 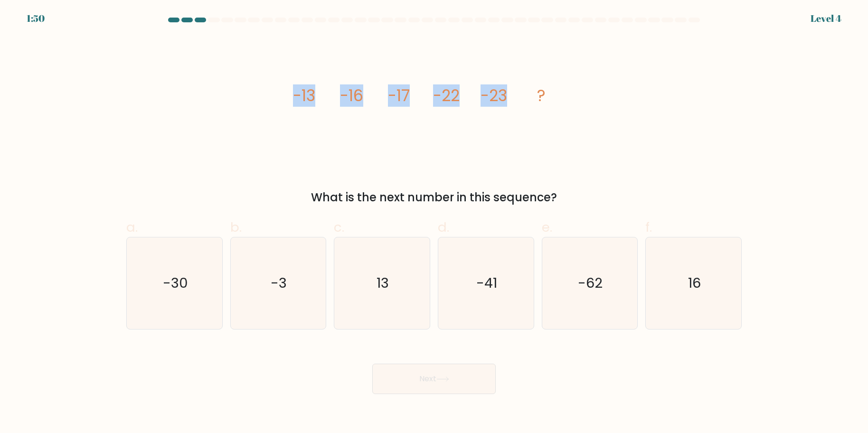 I want to click on span: e., so click(x=547, y=227).